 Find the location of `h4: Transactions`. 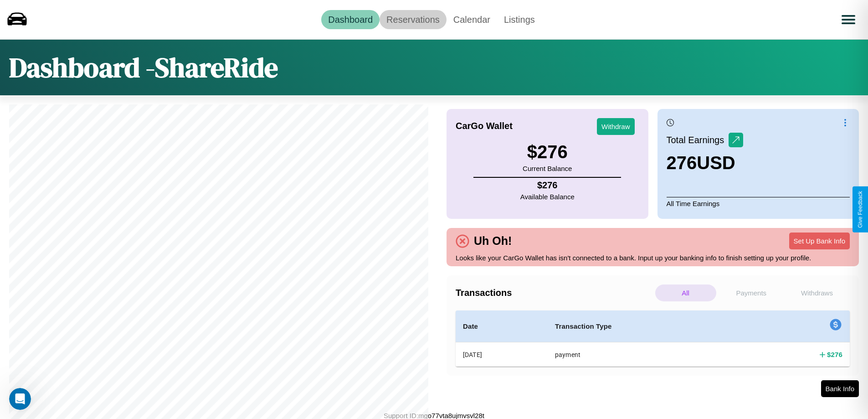

h4: Transactions is located at coordinates (554, 293).